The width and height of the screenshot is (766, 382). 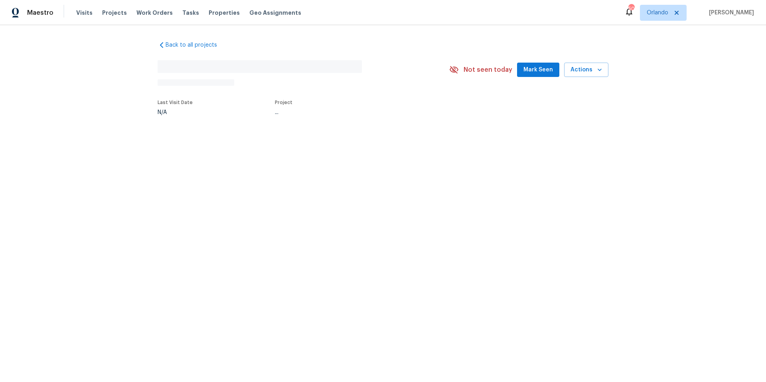 What do you see at coordinates (84, 13) in the screenshot?
I see `span: Visits` at bounding box center [84, 13].